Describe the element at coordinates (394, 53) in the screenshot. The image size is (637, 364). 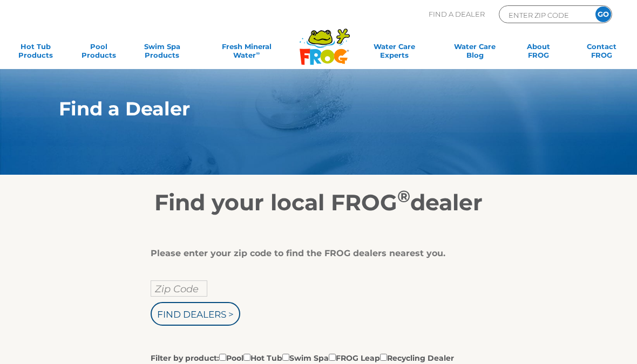
I see `a: Water CareExperts` at that location.